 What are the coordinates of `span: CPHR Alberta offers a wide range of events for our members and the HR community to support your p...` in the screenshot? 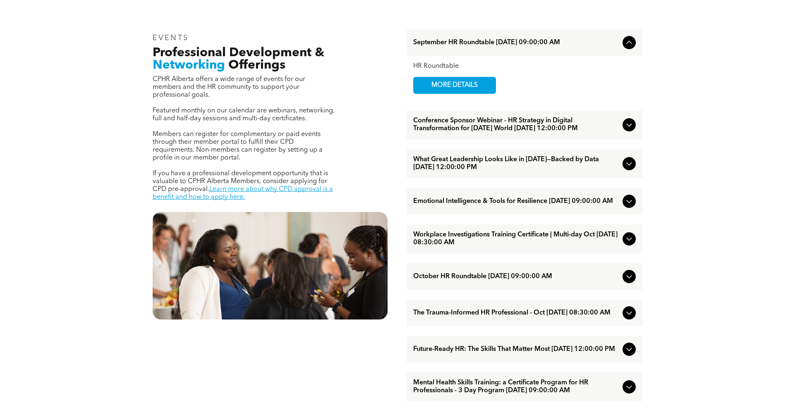 It's located at (229, 87).